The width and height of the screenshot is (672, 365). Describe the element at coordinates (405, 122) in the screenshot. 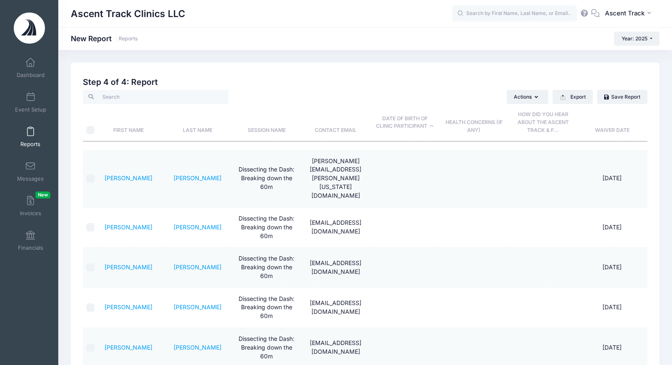

I see `th: Date of Birth of Clinic Participant: activate to sort column descending` at that location.